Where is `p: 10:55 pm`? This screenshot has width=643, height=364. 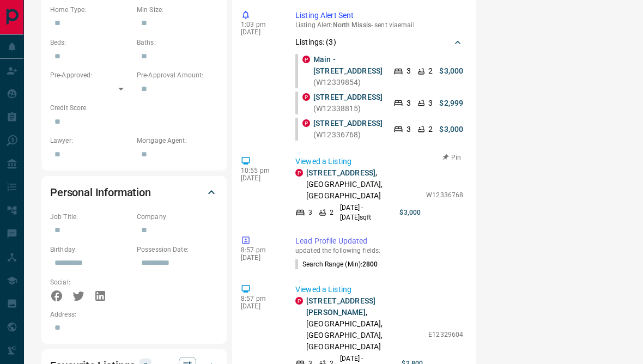 p: 10:55 pm is located at coordinates (260, 171).